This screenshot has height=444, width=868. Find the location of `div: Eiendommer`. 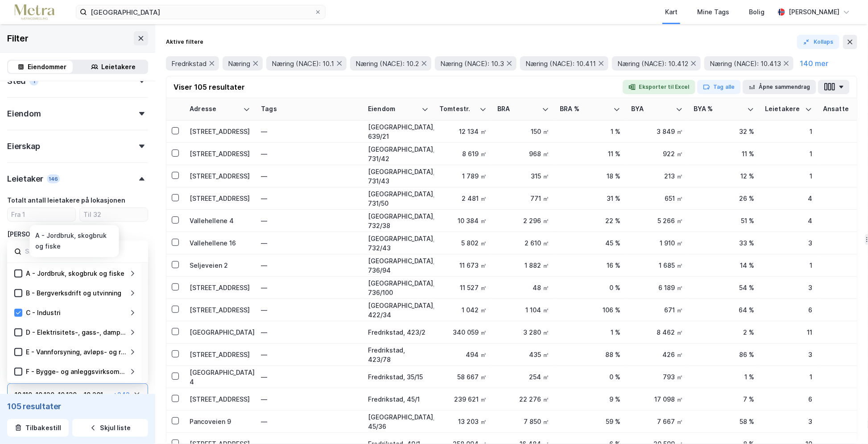

div: Eiendommer is located at coordinates (48, 67).